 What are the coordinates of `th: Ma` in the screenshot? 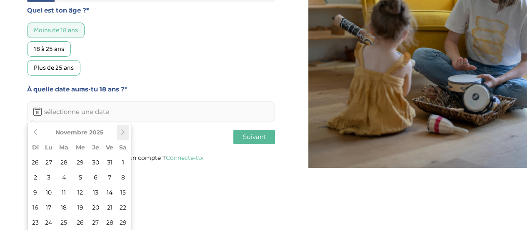 It's located at (64, 147).